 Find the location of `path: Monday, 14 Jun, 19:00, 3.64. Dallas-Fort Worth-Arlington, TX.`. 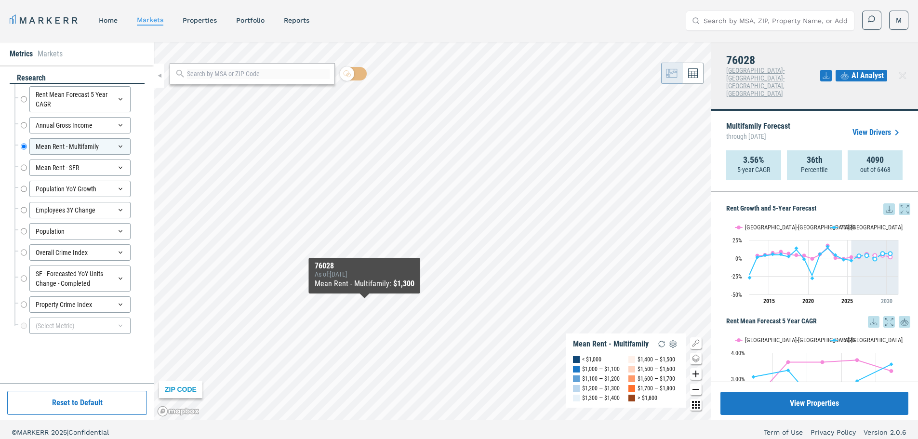

path: Monday, 14 Jun, 19:00, 3.64. Dallas-Fort Worth-Arlington, TX. is located at coordinates (789, 362).